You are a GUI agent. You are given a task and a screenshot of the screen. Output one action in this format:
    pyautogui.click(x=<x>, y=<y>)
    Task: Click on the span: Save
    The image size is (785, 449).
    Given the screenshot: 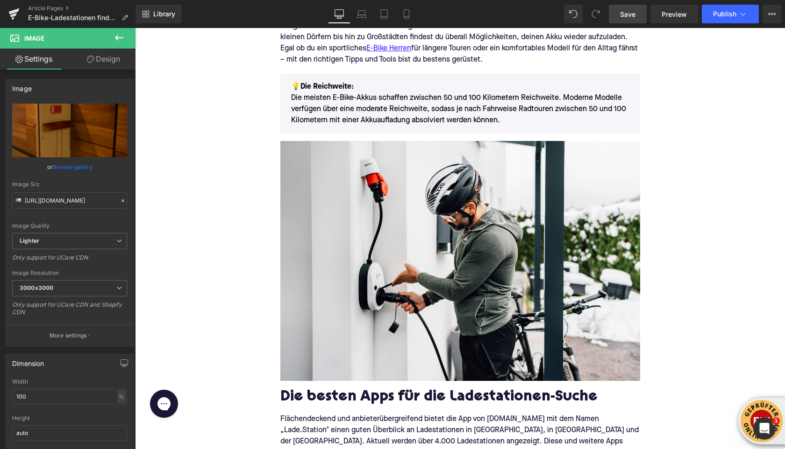 What is the action you would take?
    pyautogui.click(x=627, y=14)
    